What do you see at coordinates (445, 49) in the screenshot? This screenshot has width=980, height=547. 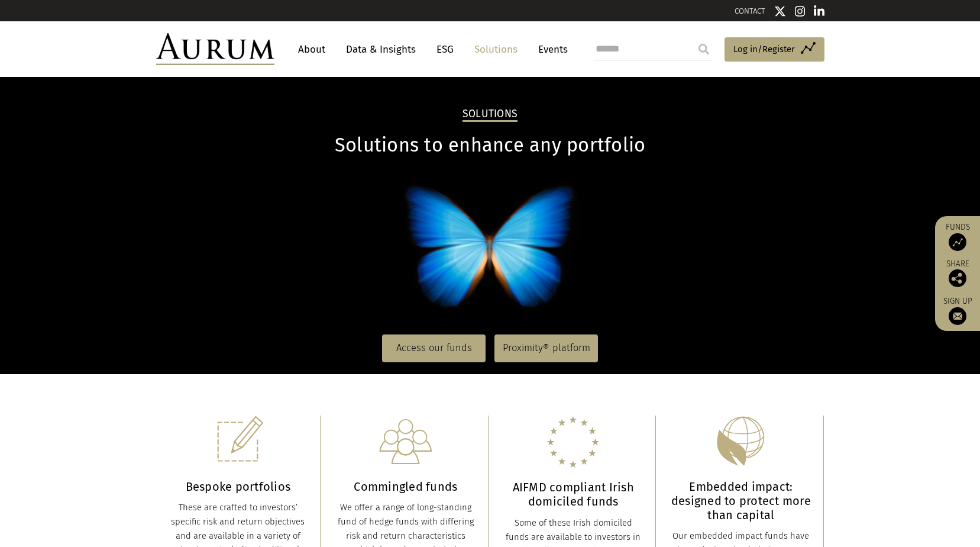 I see `a: ESG` at bounding box center [445, 49].